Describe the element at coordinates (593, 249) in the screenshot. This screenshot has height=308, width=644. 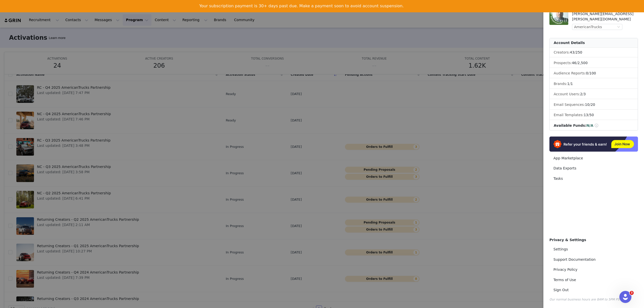
I see `a: Settings` at that location.